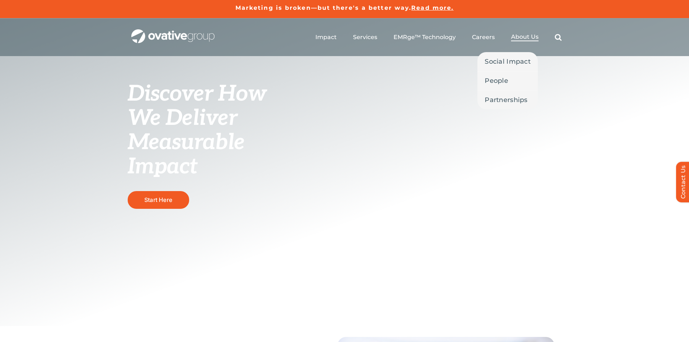  I want to click on span: We Deliver Measurable Impact, so click(186, 143).